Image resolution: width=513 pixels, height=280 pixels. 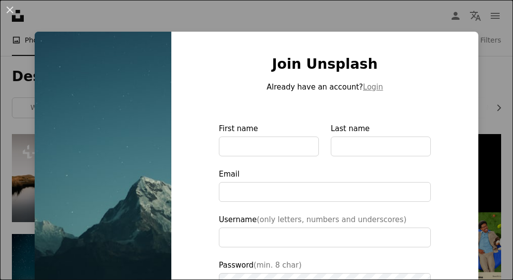 I want to click on button: Login, so click(x=373, y=87).